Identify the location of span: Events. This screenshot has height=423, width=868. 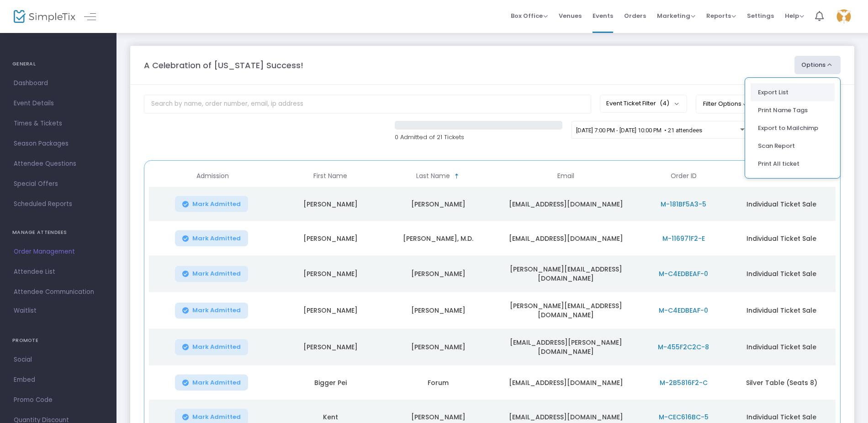
(602, 15).